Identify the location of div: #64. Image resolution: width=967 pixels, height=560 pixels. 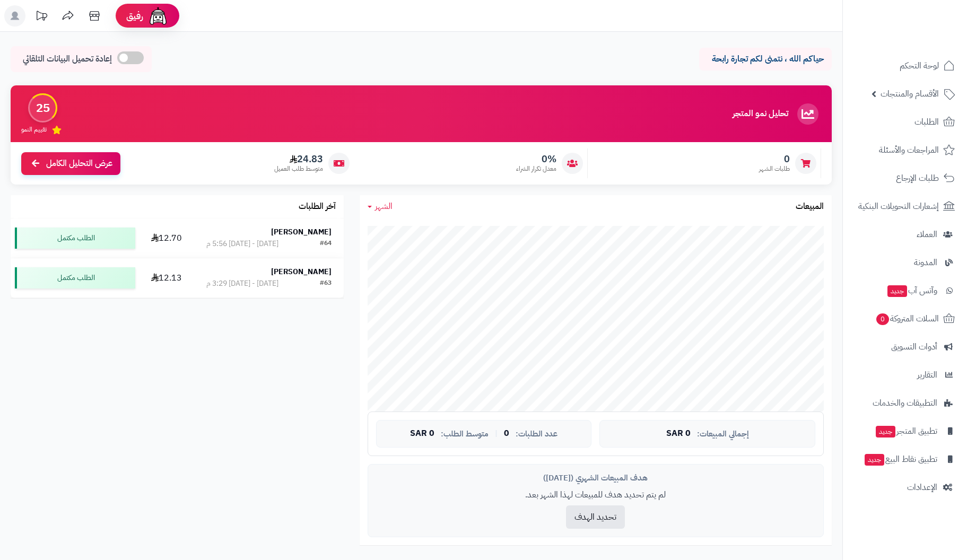
(326, 244).